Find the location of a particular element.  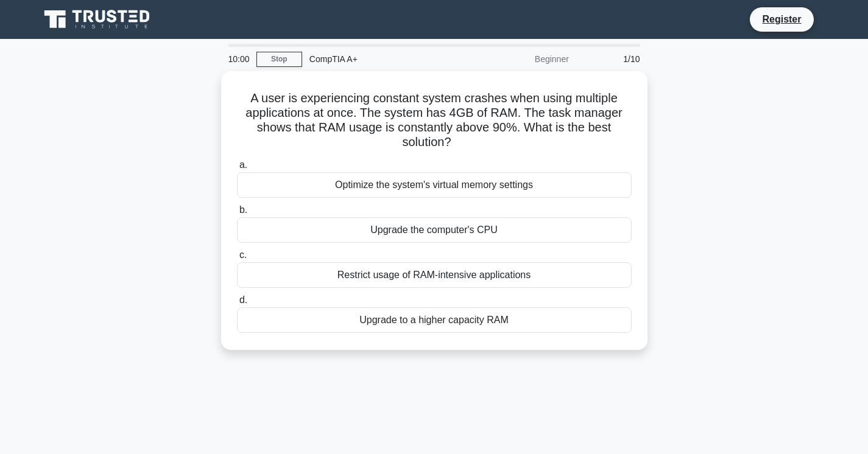

a: Register is located at coordinates (781, 19).